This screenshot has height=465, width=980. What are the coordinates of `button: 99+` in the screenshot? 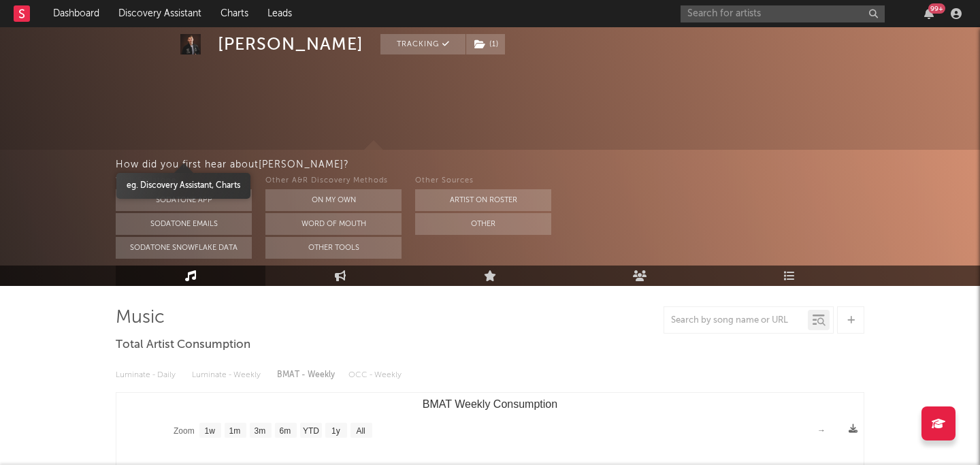 It's located at (929, 14).